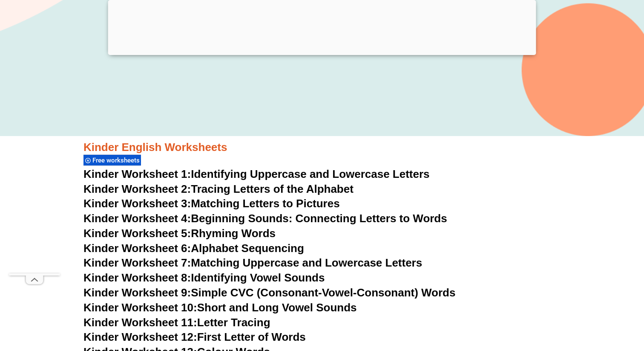 Image resolution: width=644 pixels, height=351 pixels. I want to click on a: Kinder Worksheet 12:First Letter of Words, so click(195, 337).